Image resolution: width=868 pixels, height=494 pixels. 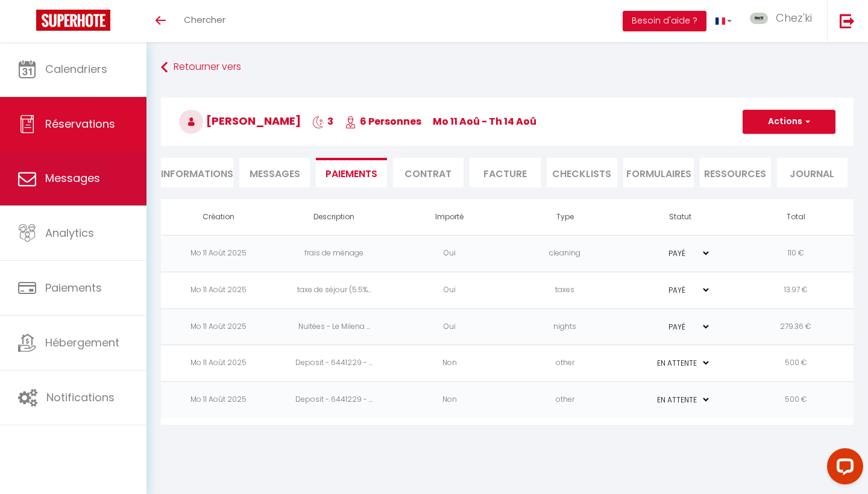 I want to click on li: Journal, so click(x=812, y=173).